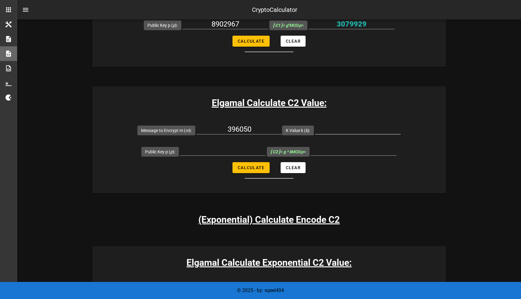 The height and width of the screenshot is (299, 521). Describe the element at coordinates (166, 131) in the screenshot. I see `label: Message to Encrypt m ( ):` at that location.